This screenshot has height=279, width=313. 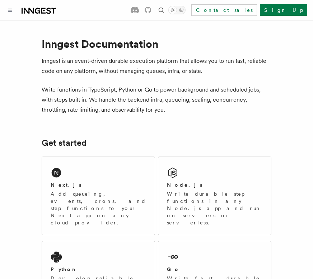 I want to click on p: Write durable step functions in any Node.js app and run on servers or serverless., so click(x=215, y=208).